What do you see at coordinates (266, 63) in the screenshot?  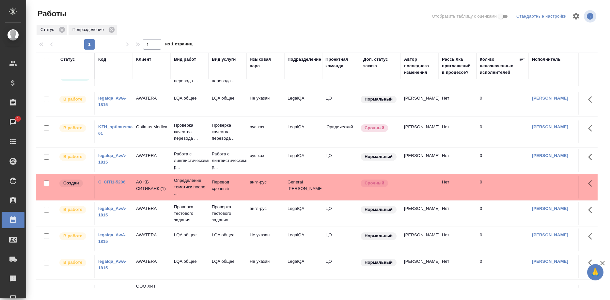 I see `div: Языковая пара` at bounding box center [266, 63].